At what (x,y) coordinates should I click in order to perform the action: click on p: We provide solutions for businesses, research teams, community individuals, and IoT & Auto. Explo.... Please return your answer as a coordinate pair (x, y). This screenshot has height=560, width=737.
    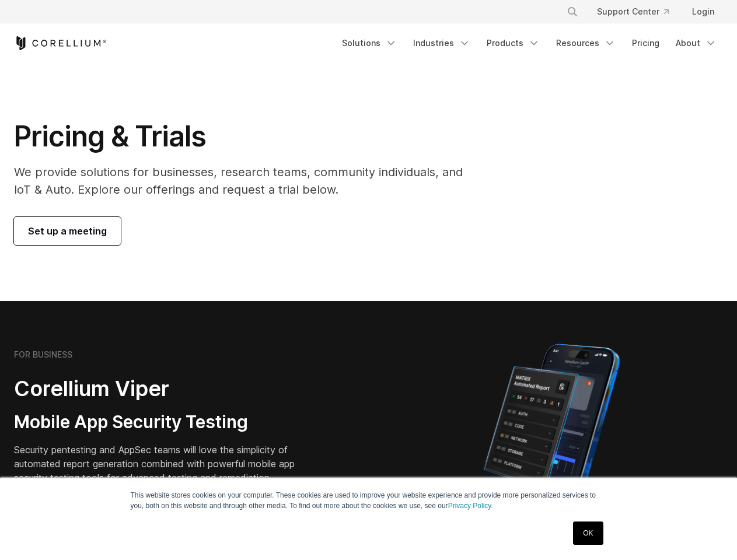
    Looking at the image, I should click on (247, 181).